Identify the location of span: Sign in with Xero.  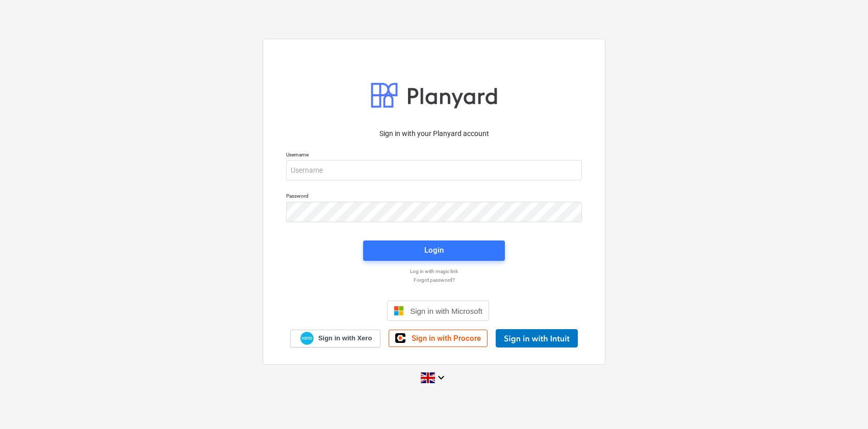
(345, 338).